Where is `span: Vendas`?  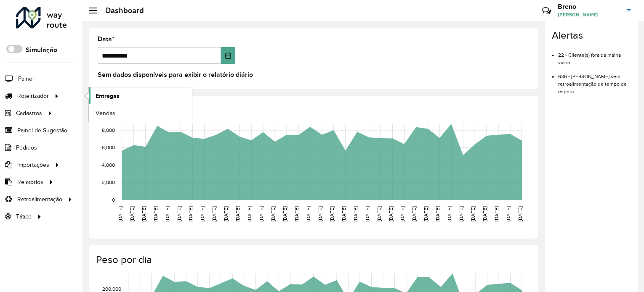
span: Vendas is located at coordinates (105, 113).